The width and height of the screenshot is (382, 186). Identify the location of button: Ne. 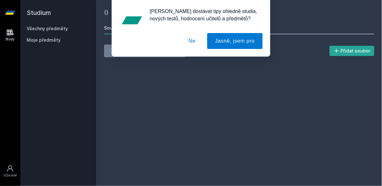
(192, 41).